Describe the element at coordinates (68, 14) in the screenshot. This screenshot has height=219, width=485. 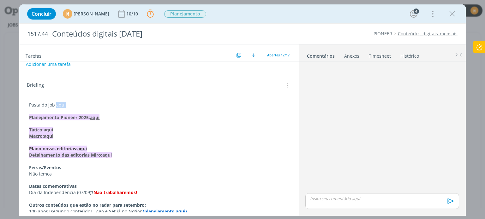
I see `div: M` at that location.